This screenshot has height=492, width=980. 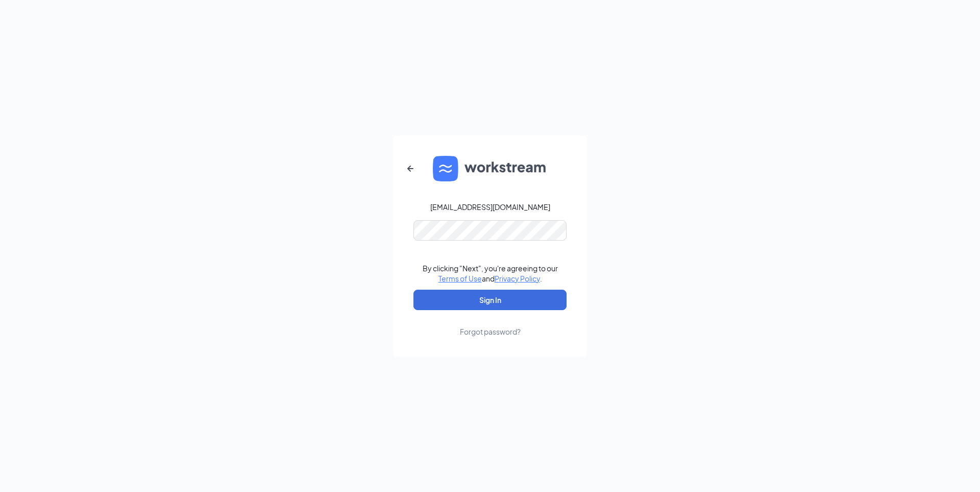 What do you see at coordinates (411, 168) in the screenshot?
I see `button: ArrowLeftNew` at bounding box center [411, 168].